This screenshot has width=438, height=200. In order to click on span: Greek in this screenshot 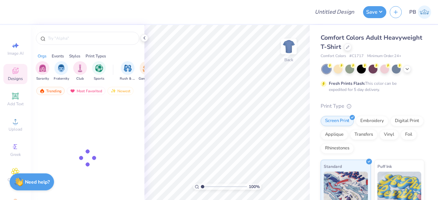, I will do `click(15, 155)`.